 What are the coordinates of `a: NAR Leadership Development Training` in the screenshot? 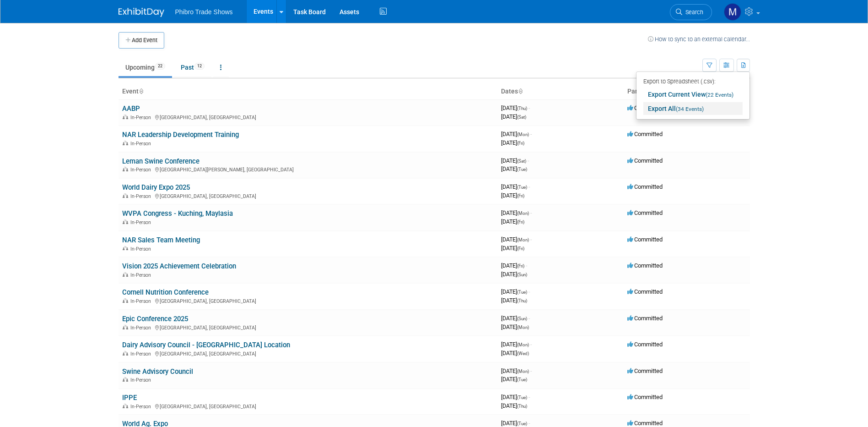 It's located at (180, 135).